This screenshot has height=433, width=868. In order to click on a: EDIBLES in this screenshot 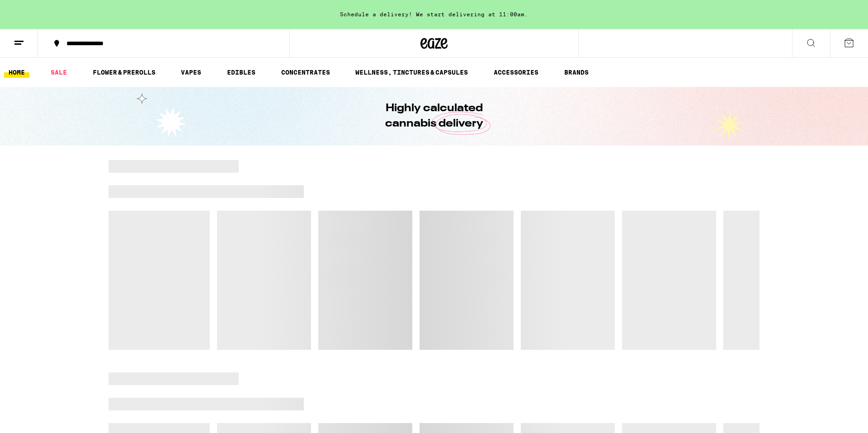, I will do `click(241, 72)`.